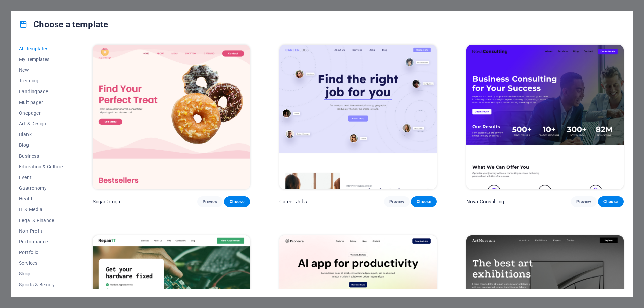 The width and height of the screenshot is (644, 308). Describe the element at coordinates (41, 252) in the screenshot. I see `span: Portfolio` at that location.